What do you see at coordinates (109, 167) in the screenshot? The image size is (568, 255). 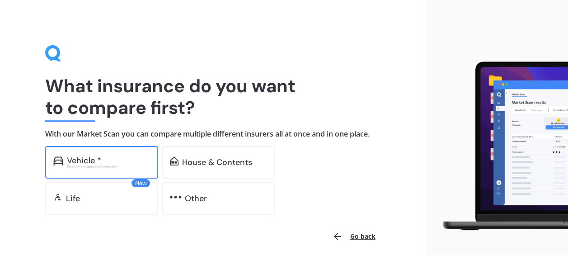 I see `div: Excludes commercial vehicles` at bounding box center [109, 167].